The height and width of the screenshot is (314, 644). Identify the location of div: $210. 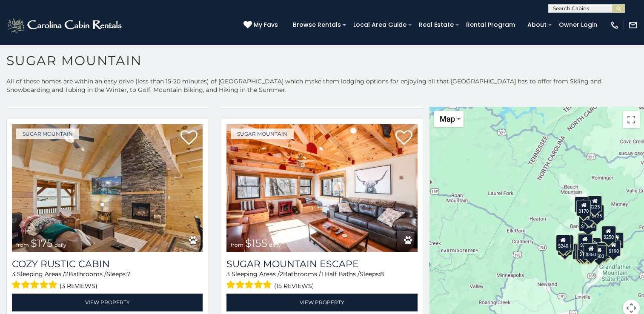
(566, 242).